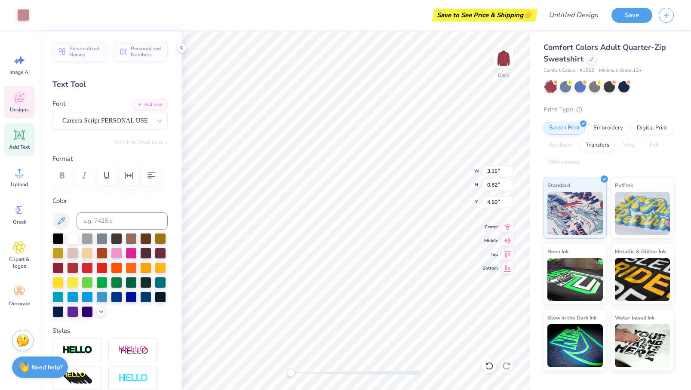  Describe the element at coordinates (490, 254) in the screenshot. I see `span: Top` at that location.